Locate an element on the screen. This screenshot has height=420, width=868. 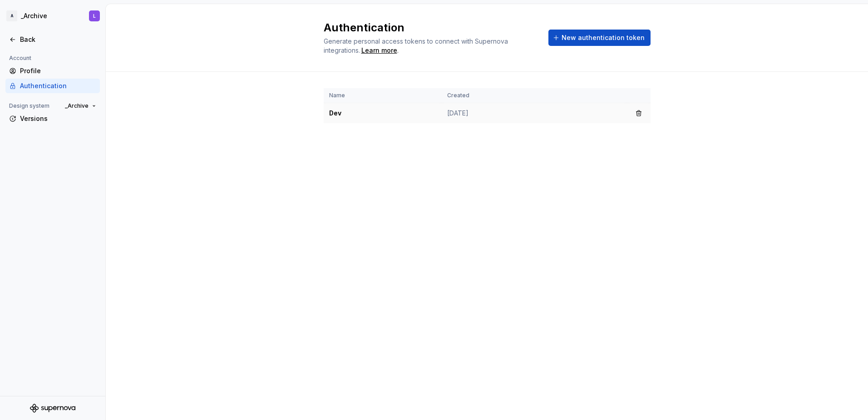
span: Generate personal access tokens to connect with Supernova integrations. is located at coordinates (417, 45).